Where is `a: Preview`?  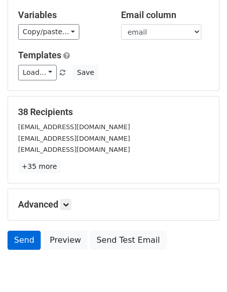 a: Preview is located at coordinates (65, 240).